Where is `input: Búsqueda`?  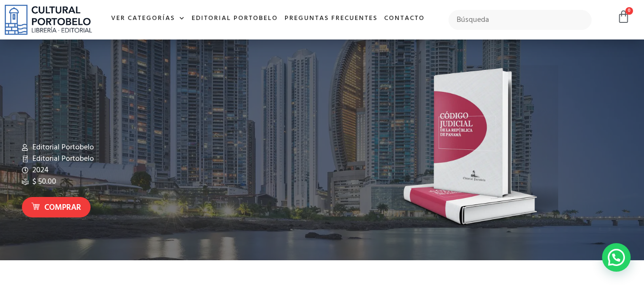 input: Búsqueda is located at coordinates (520, 20).